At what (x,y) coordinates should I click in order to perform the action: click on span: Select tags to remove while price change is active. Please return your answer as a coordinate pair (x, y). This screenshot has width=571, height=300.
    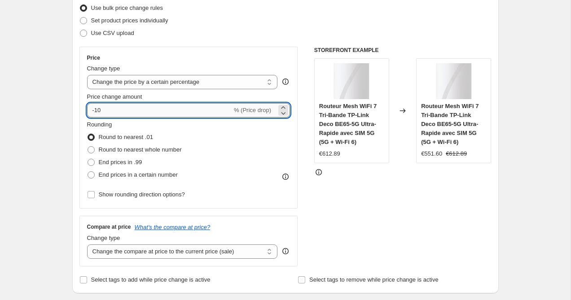
    Looking at the image, I should click on (374, 280).